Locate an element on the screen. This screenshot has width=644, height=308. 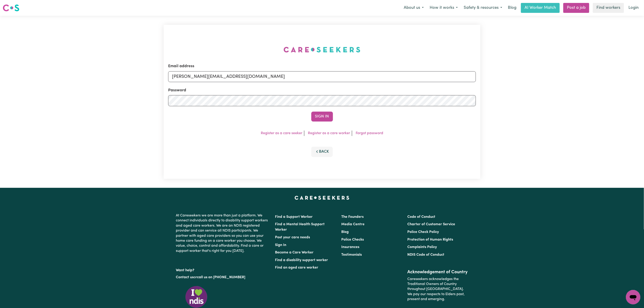
button: Safety & resources is located at coordinates (483, 8).